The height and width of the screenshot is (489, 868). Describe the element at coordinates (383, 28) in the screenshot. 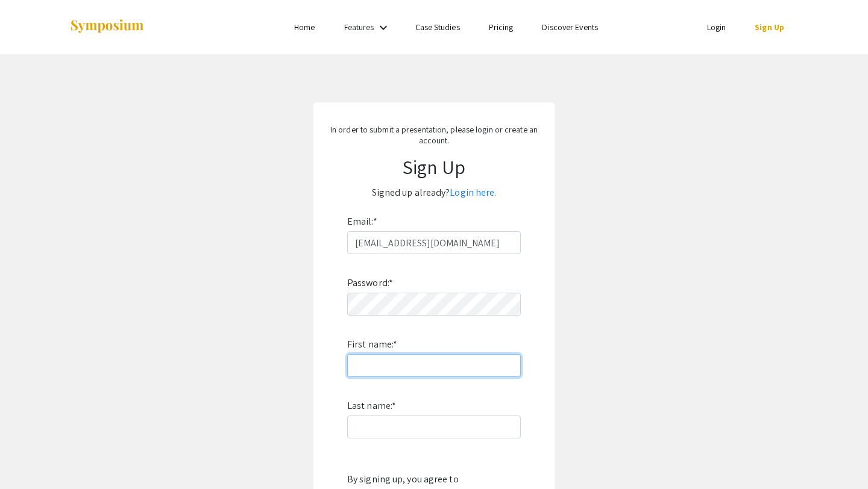

I see `mat-icon: Expand Features list` at that location.